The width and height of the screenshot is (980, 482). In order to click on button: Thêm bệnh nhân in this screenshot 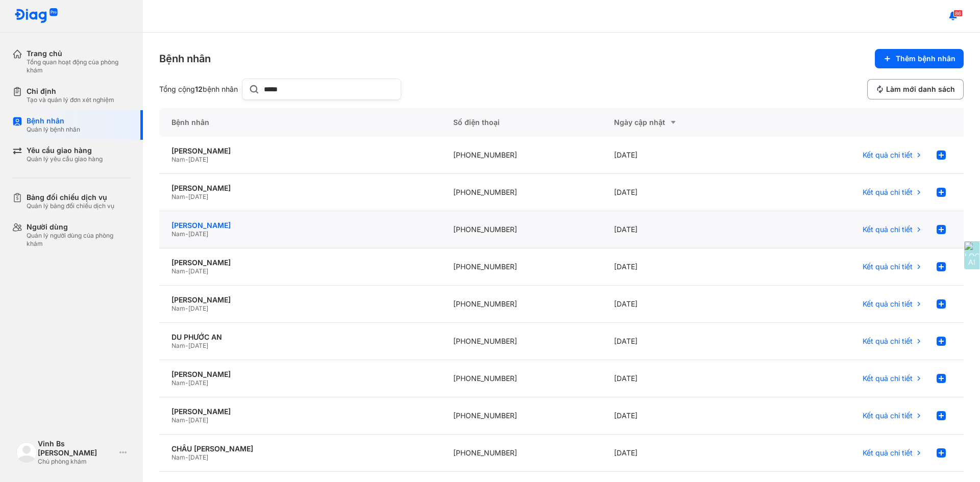, I will do `click(919, 59)`.